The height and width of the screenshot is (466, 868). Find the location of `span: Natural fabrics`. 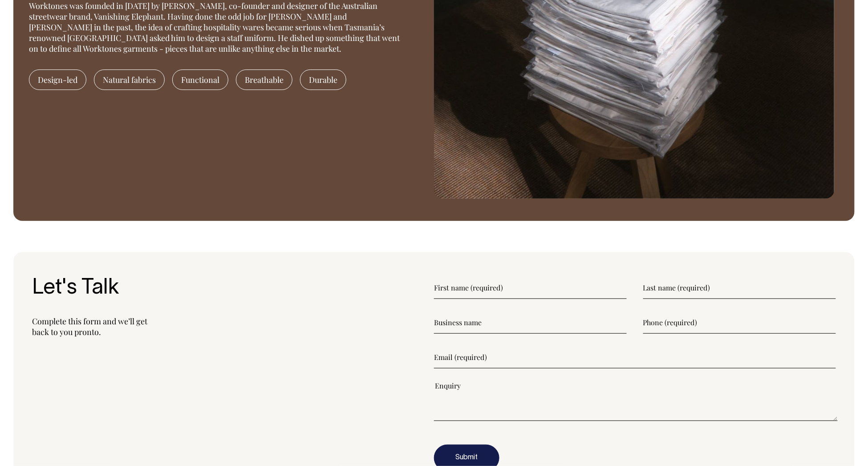

span: Natural fabrics is located at coordinates (129, 80).